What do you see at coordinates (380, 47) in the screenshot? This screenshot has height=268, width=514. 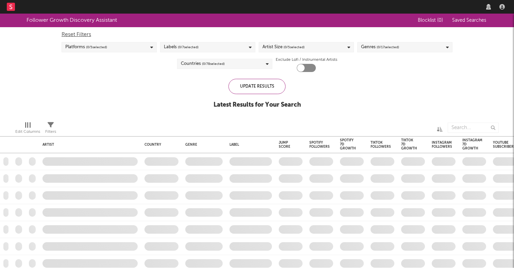 I see `div: Genres` at bounding box center [380, 47].